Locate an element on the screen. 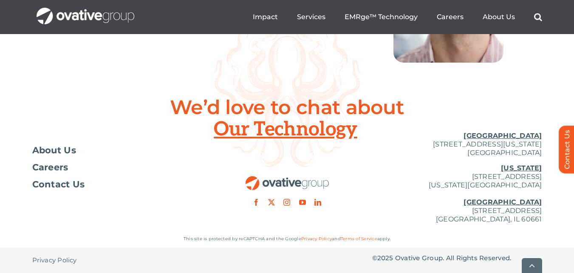  a: Impact is located at coordinates (265, 17).